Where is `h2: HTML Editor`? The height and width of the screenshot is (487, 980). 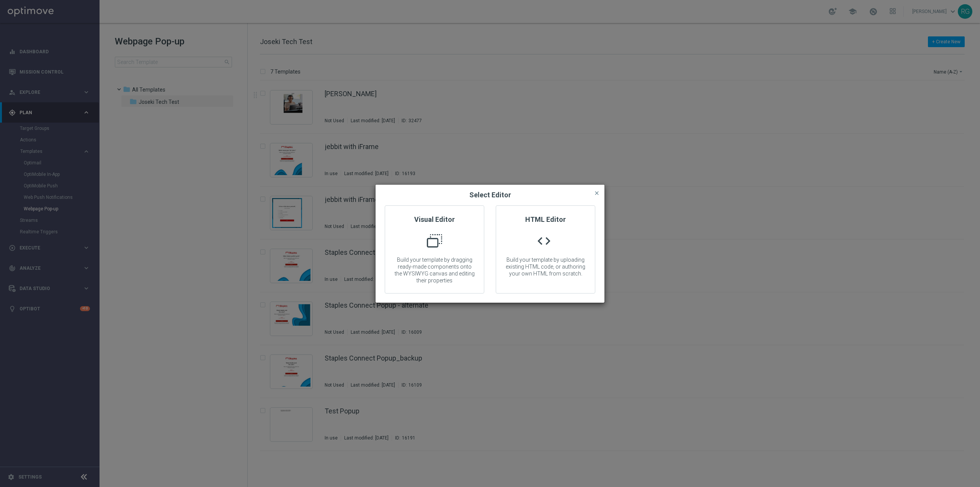
h2: HTML Editor is located at coordinates (546, 219).